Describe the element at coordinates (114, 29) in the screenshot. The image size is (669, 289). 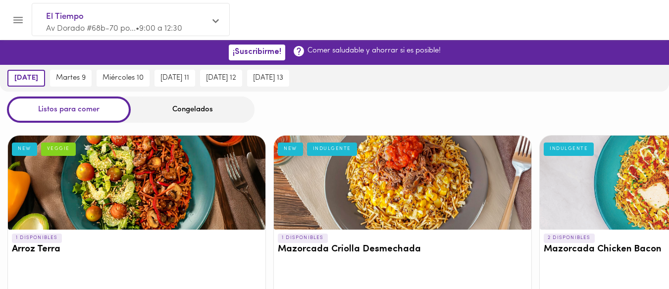
I see `span: Av Dorado #68b-70 po... • 9:00 a 12:30` at that location.